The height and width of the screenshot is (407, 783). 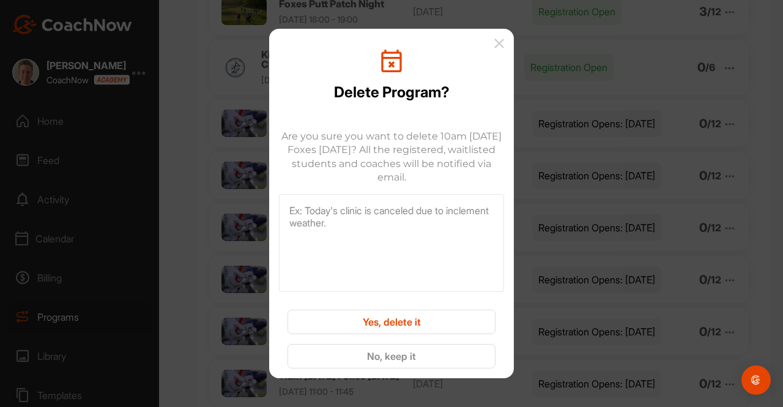 What do you see at coordinates (391, 322) in the screenshot?
I see `button: Yes, delete it` at bounding box center [391, 322].